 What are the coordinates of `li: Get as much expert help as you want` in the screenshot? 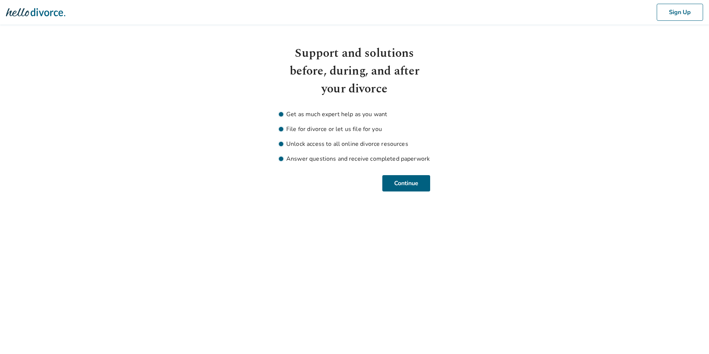 It's located at (354, 114).